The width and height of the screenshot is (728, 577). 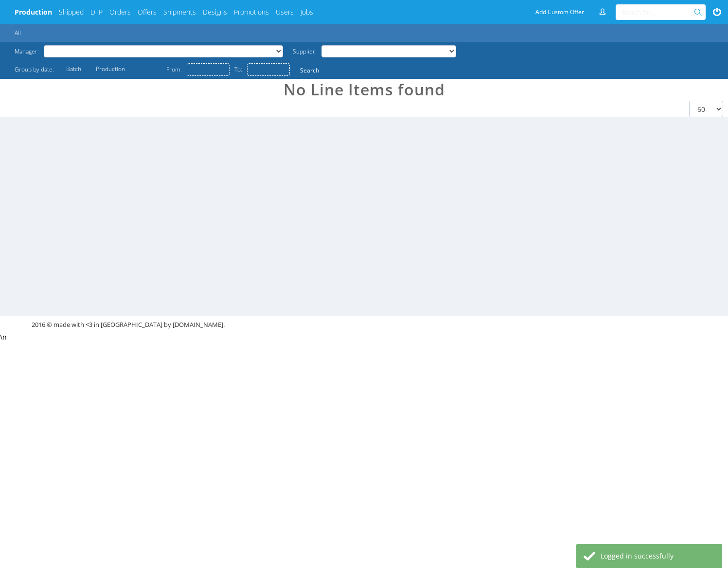 I want to click on span: Supplier:, so click(x=304, y=51).